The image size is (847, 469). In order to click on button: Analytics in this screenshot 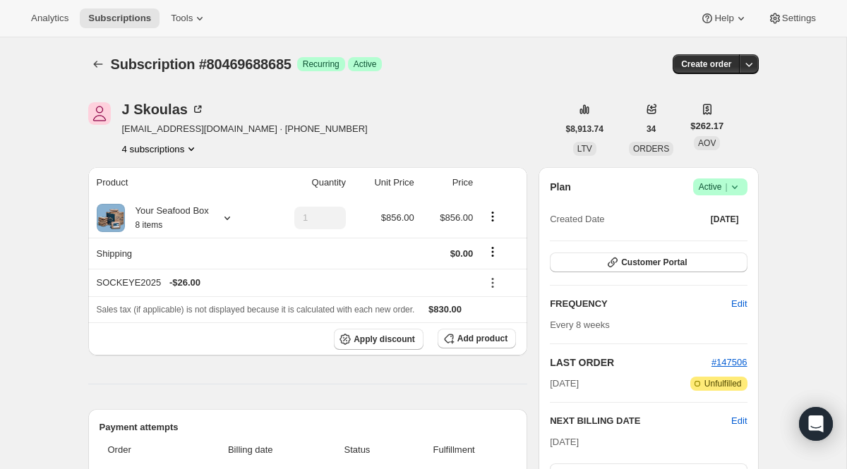, I will do `click(49, 18)`.